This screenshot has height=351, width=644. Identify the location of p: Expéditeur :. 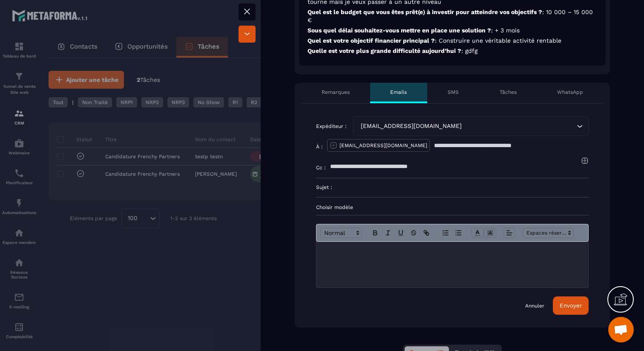
(332, 126).